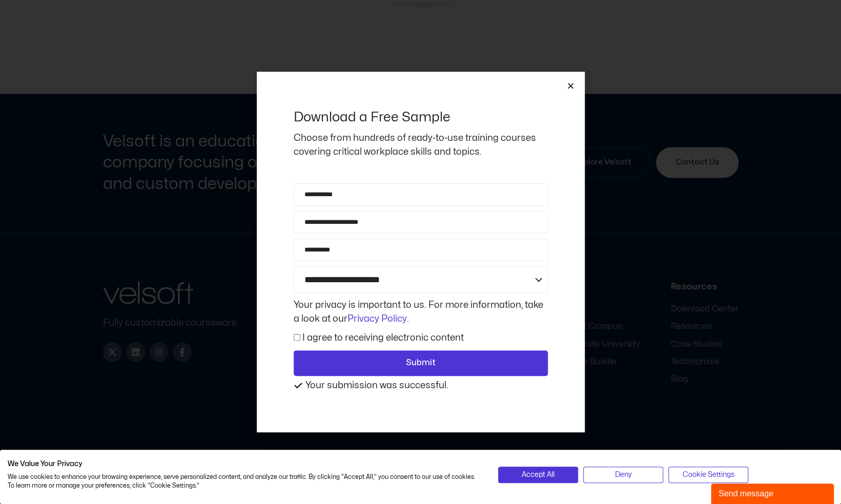 Image resolution: width=841 pixels, height=504 pixels. What do you see at coordinates (538, 475) in the screenshot?
I see `span: Accept All` at bounding box center [538, 475].